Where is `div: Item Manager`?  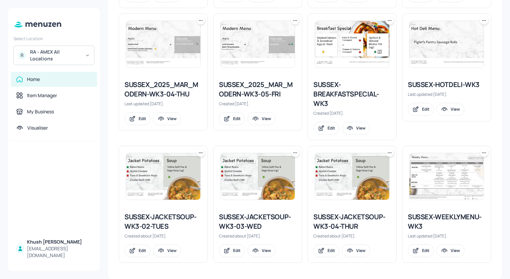
div: Item Manager is located at coordinates (42, 95).